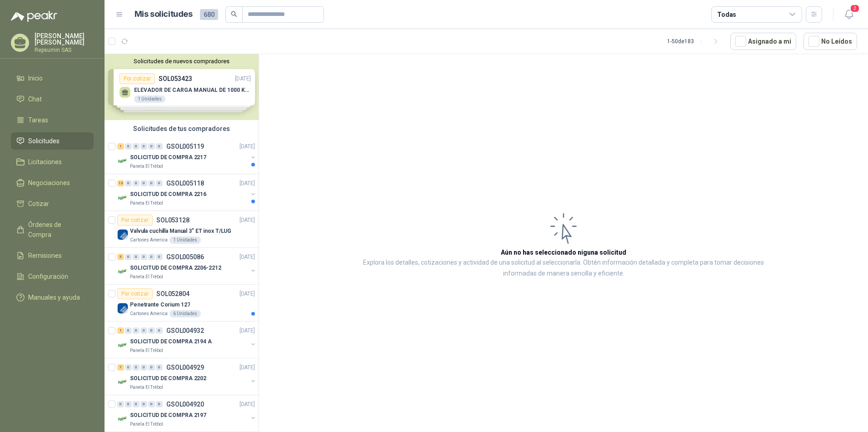  What do you see at coordinates (52, 99) in the screenshot?
I see `a: Chat` at bounding box center [52, 99].